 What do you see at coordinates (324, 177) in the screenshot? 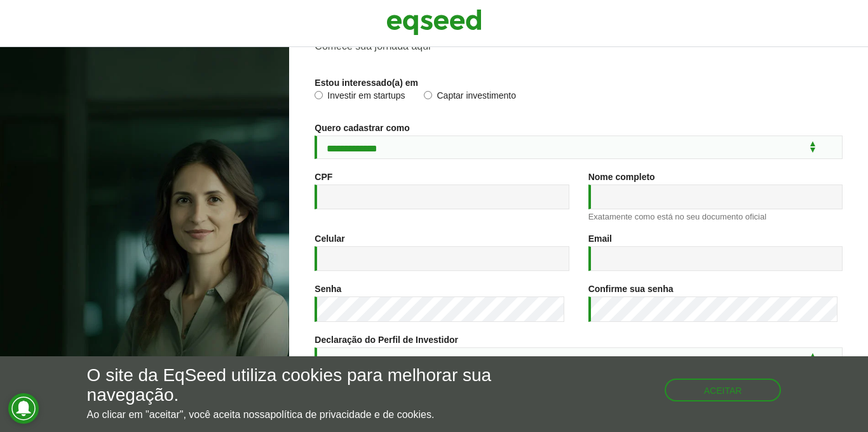
I see `label: CPF` at bounding box center [324, 177].